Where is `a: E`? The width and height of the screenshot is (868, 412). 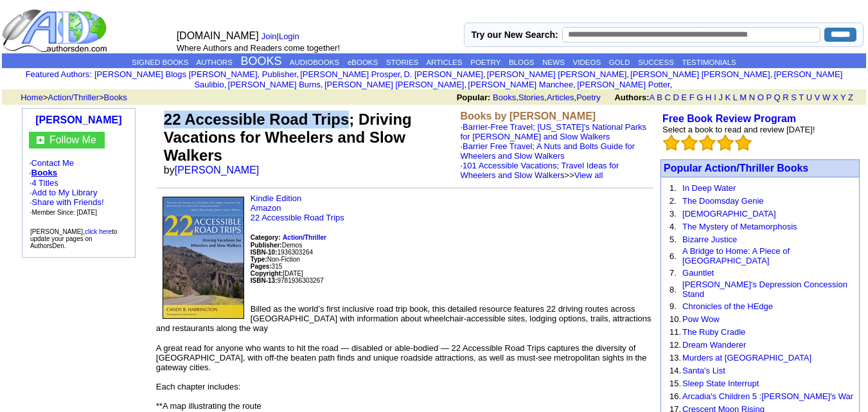 a: E is located at coordinates (684, 97).